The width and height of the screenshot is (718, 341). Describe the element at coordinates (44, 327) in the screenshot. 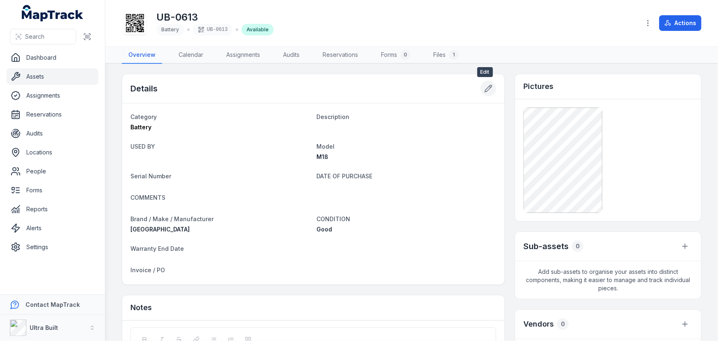

I see `strong: Ultra Built` at that location.